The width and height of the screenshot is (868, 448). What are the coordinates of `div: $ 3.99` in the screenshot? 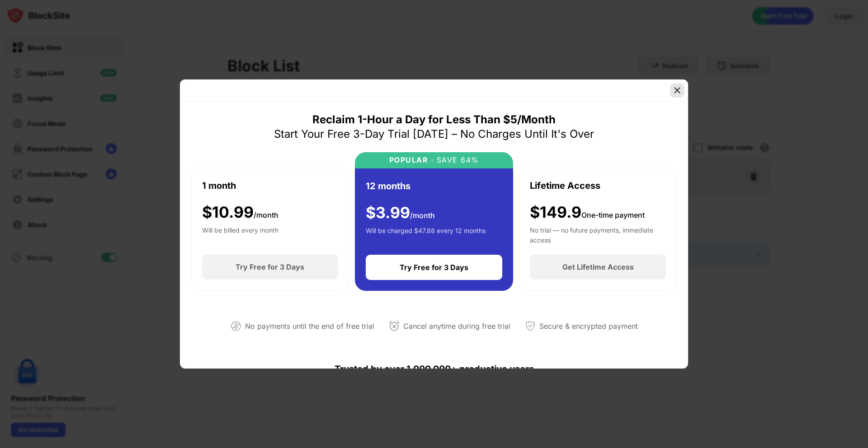 It's located at (400, 213).